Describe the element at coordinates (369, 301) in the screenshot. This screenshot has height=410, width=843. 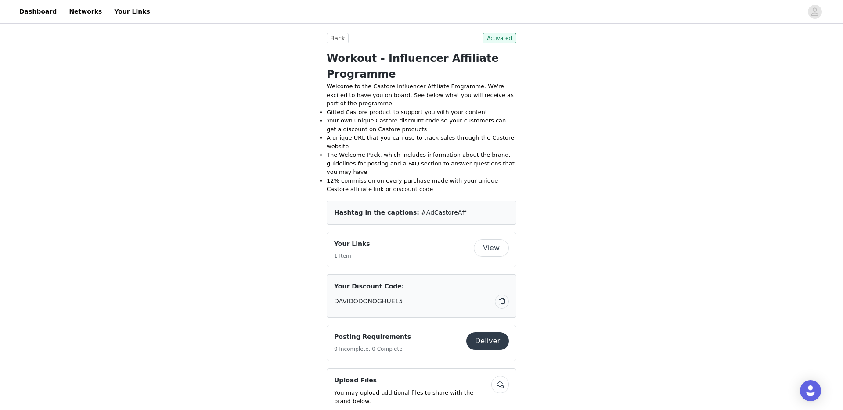
I see `span: DAVIDODONOGHUE15` at that location.